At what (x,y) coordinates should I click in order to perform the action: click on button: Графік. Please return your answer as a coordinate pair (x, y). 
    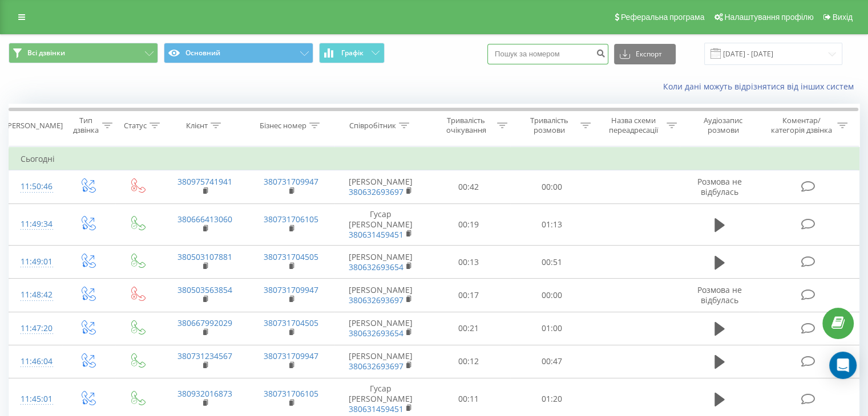
    Looking at the image, I should click on (351, 53).